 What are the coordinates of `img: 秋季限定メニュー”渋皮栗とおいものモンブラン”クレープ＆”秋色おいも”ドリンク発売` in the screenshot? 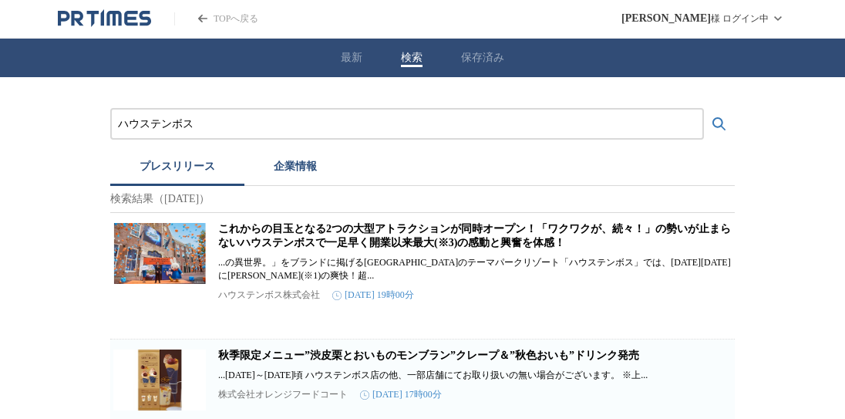 It's located at (160, 379).